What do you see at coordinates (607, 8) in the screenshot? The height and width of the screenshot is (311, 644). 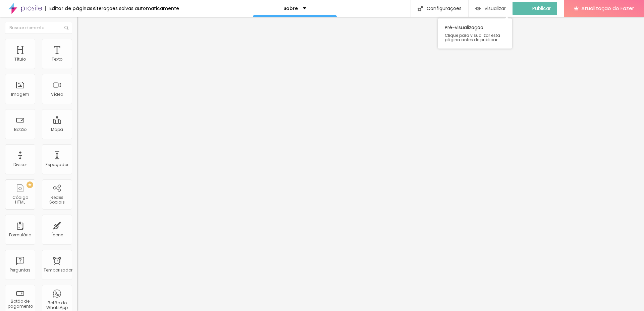 I see `font: Atualização do Fazer` at bounding box center [607, 8].